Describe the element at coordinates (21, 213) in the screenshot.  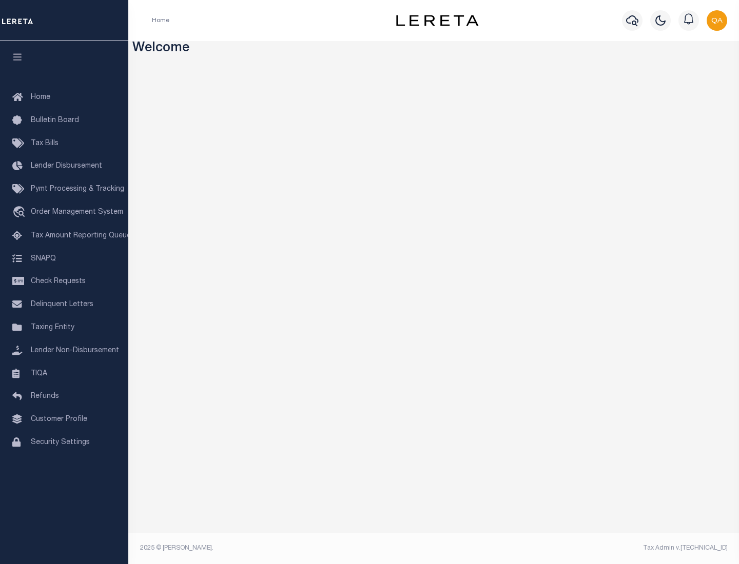
I see `i: travel_explore` at that location.